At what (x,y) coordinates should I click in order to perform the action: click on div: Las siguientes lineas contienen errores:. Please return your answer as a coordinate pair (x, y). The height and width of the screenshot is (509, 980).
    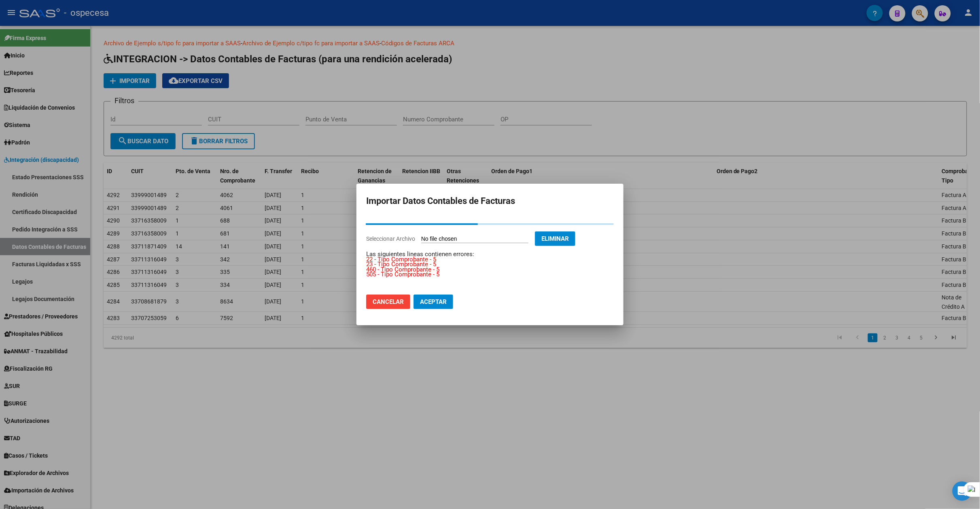
    Looking at the image, I should click on (490, 254).